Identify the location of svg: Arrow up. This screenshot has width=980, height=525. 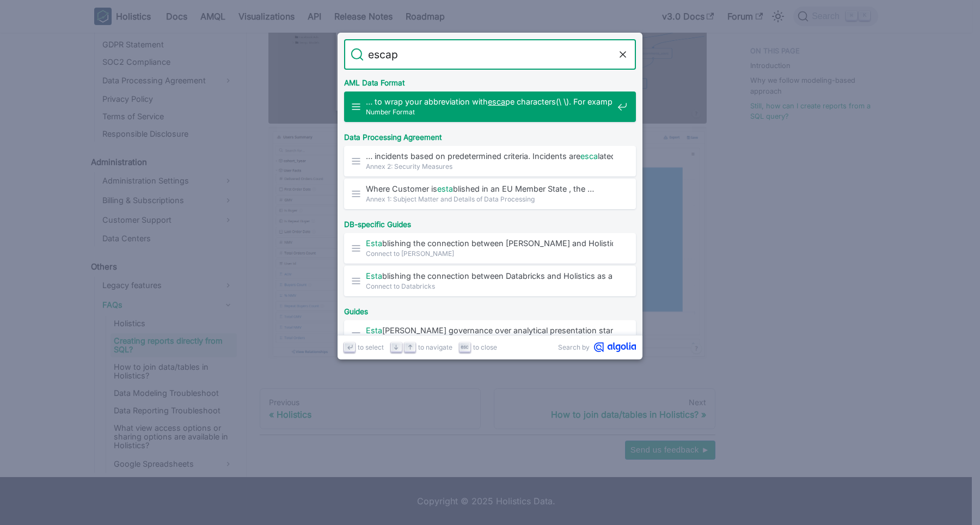
(410, 347).